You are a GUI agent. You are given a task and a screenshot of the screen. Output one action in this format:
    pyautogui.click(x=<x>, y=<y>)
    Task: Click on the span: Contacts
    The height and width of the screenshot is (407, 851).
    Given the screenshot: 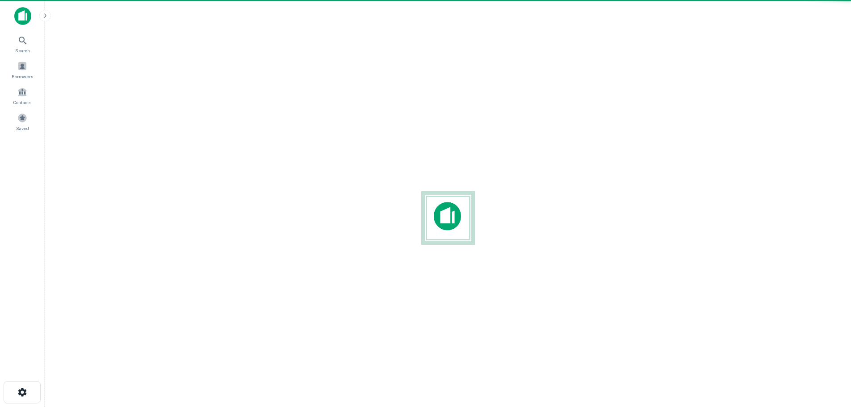 What is the action you would take?
    pyautogui.click(x=22, y=102)
    